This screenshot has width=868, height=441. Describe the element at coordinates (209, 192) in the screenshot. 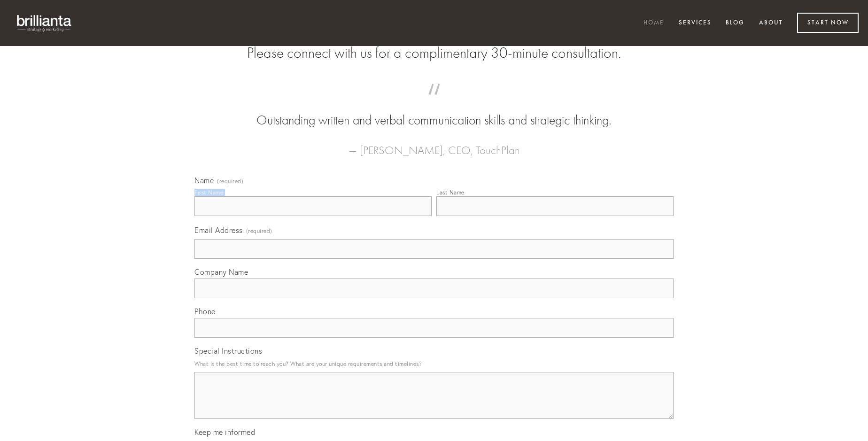

I see `div: First Name` at that location.